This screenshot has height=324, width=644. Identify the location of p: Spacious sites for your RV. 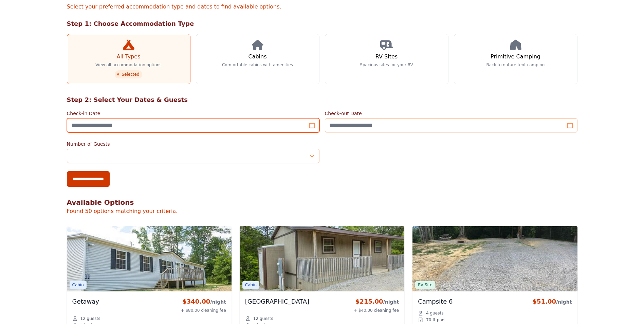
(386, 65).